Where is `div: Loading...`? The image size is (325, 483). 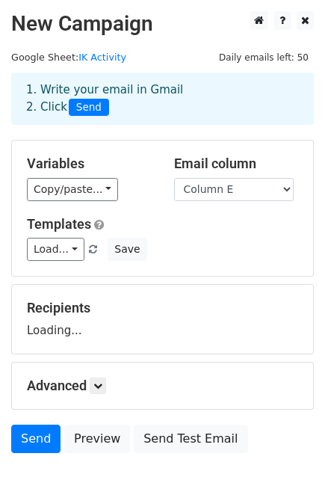
div: Loading... is located at coordinates (162, 319).